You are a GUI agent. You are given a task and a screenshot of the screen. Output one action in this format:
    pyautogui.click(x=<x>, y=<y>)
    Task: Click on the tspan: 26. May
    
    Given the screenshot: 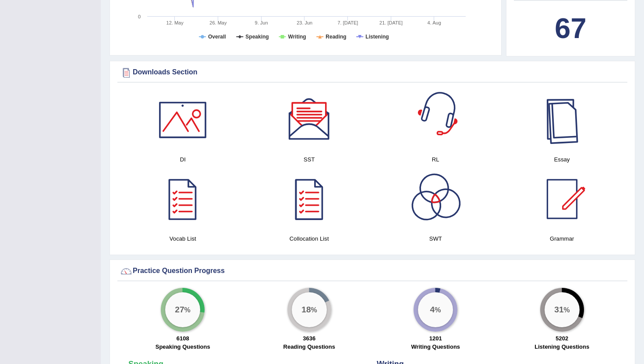 What is the action you would take?
    pyautogui.click(x=219, y=23)
    